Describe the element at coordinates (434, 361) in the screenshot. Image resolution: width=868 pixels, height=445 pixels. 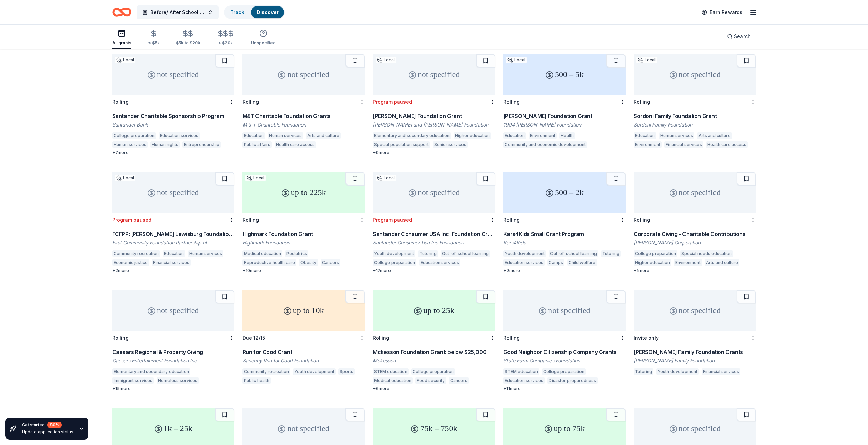
I see `div: Mckesson` at that location.